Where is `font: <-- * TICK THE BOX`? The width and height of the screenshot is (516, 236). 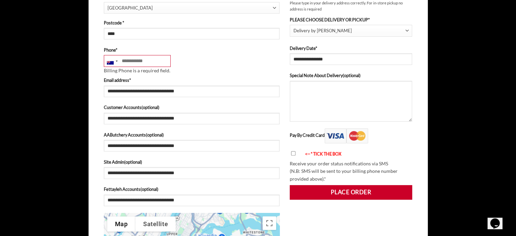
font: <-- * TICK THE BOX is located at coordinates (323, 154).